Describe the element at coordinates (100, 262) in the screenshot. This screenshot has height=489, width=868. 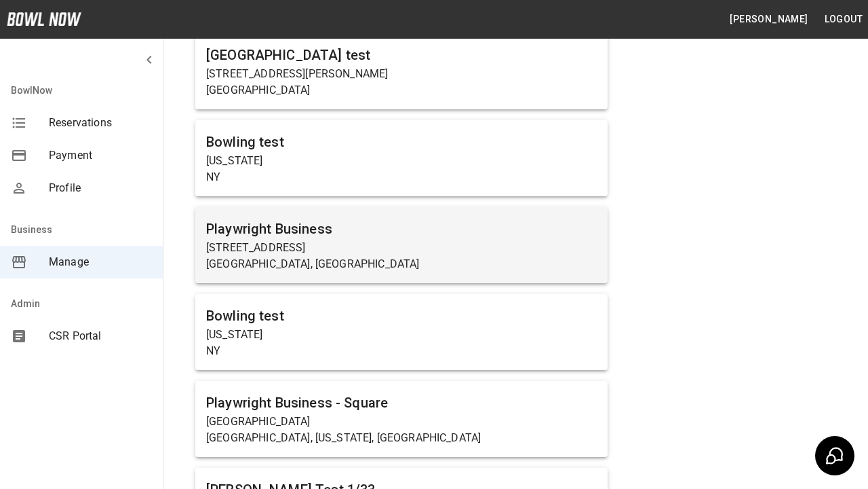
I see `span: Manage` at that location.